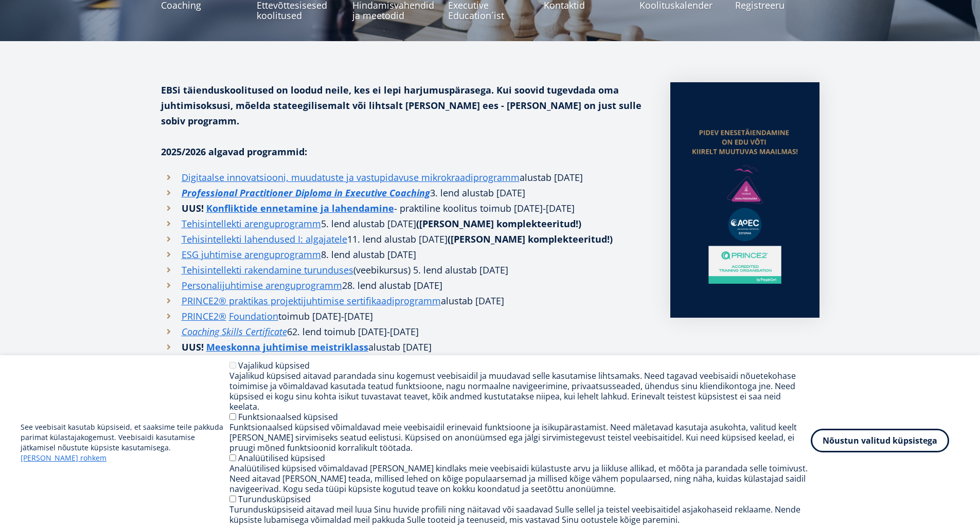 The width and height of the screenshot is (980, 530). Describe the element at coordinates (251, 224) in the screenshot. I see `a: Tehisintellekti arenguprogramm` at that location.